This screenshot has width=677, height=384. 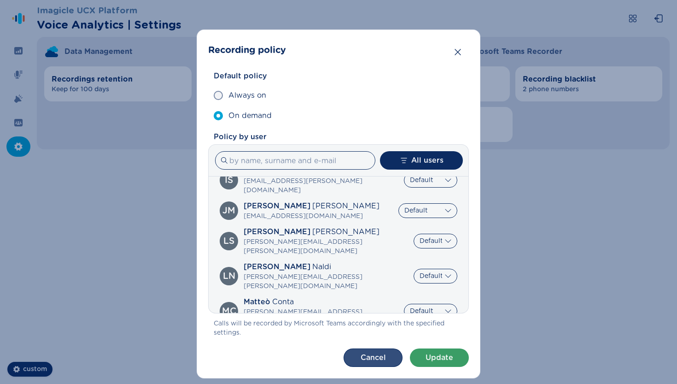 What do you see at coordinates (458, 52) in the screenshot?
I see `button: Close` at bounding box center [458, 52].